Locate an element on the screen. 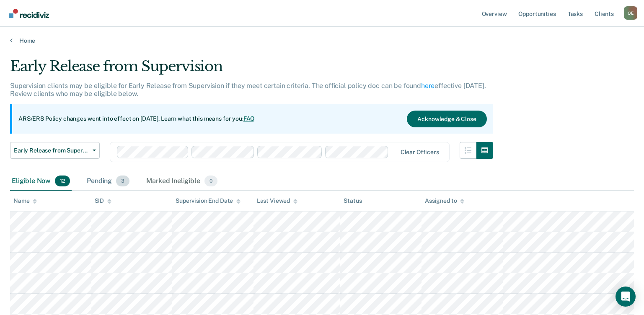  a: Home is located at coordinates (322, 41).